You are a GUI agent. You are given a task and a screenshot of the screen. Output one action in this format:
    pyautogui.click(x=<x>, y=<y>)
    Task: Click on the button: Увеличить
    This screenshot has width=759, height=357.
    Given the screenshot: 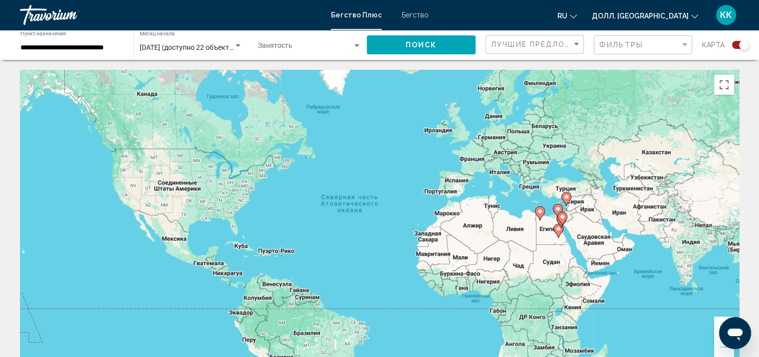 What is the action you would take?
    pyautogui.click(x=724, y=327)
    